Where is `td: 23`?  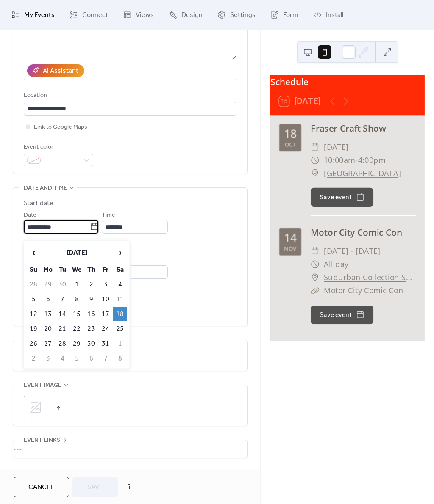 td: 23 is located at coordinates (91, 329).